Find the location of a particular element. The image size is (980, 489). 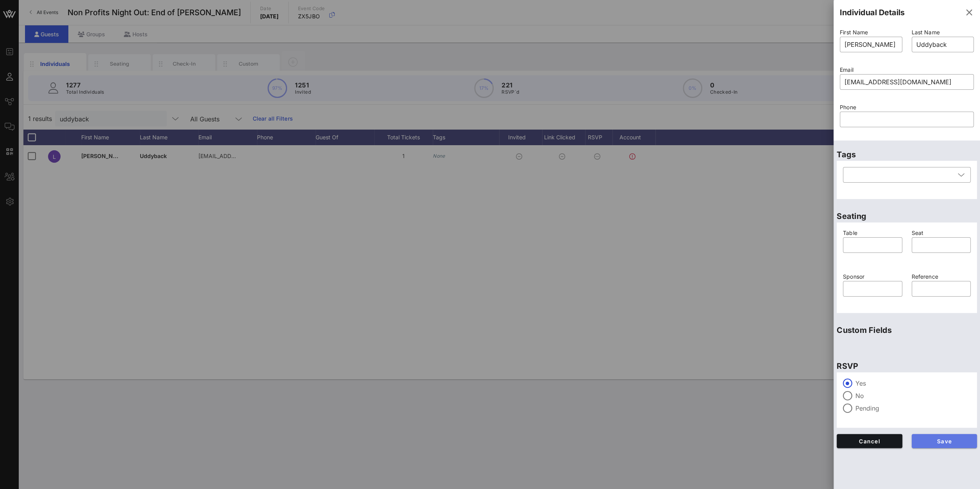

p: Sponsor is located at coordinates (872, 277).